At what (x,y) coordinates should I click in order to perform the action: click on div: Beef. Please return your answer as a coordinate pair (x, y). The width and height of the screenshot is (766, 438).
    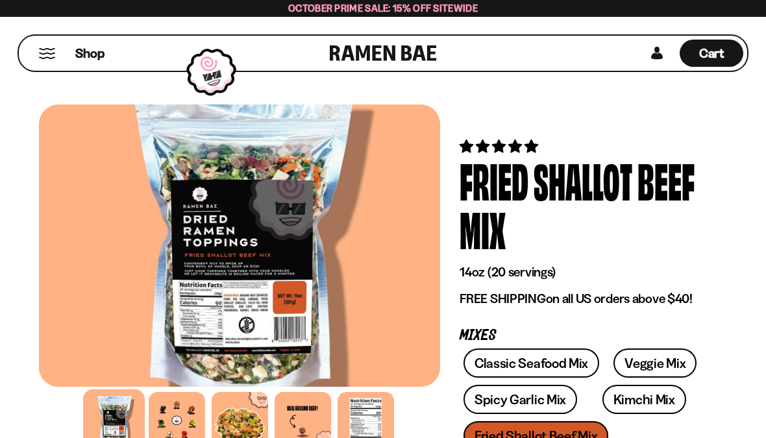
    Looking at the image, I should click on (666, 180).